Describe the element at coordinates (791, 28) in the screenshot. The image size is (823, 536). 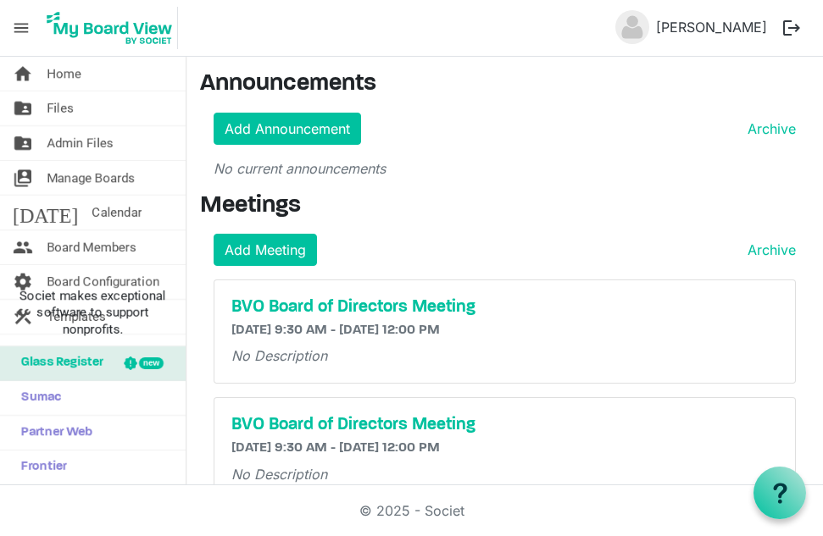
I see `button: logout` at that location.